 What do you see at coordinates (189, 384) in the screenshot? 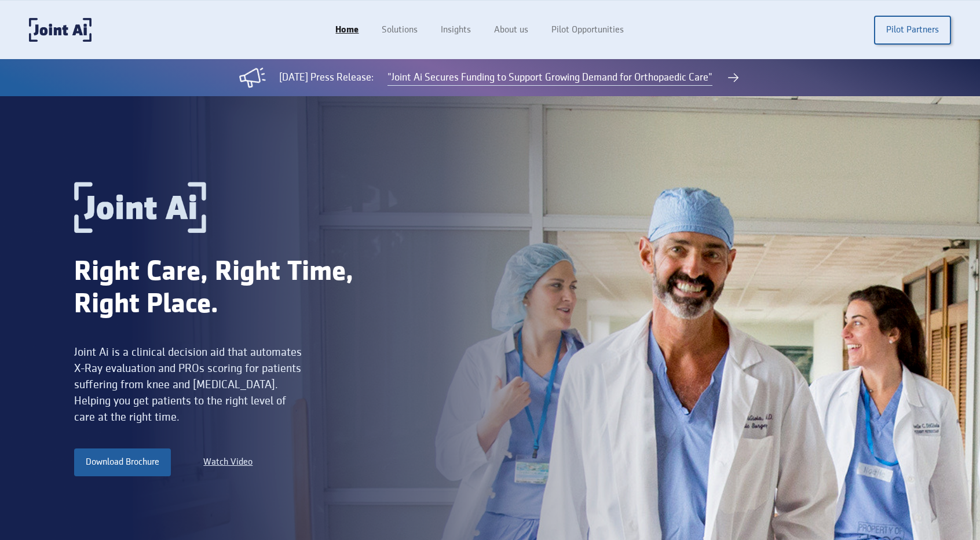
I see `div: Joint Ai is a clinical decision aid that automates X-Ray evaluation and PROs scoring for patients...` at bounding box center [189, 384].